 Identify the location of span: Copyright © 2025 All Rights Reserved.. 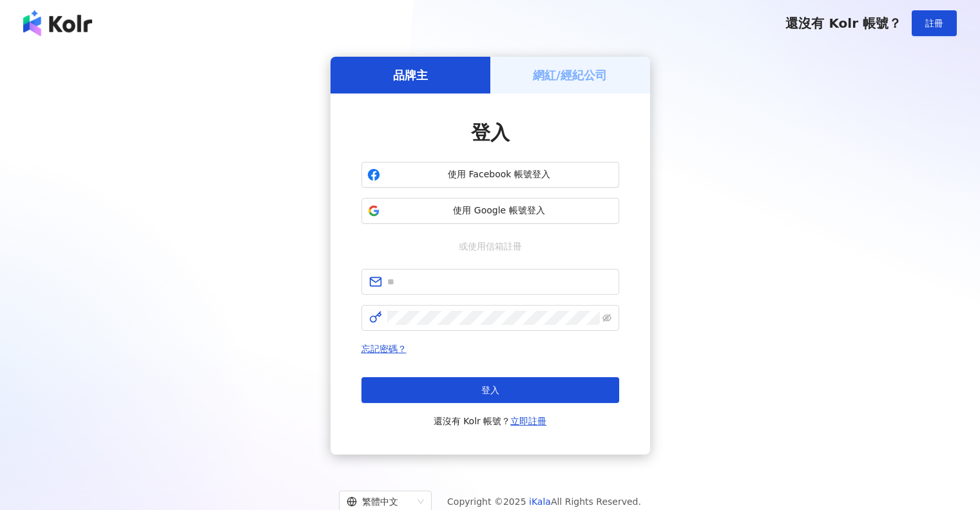
(544, 501).